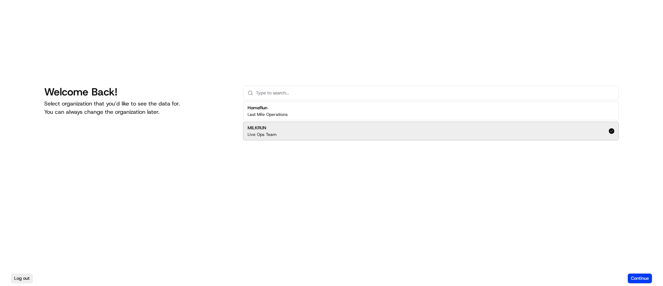 The image size is (663, 286). Describe the element at coordinates (138, 92) in the screenshot. I see `h1: Welcome Back!` at that location.